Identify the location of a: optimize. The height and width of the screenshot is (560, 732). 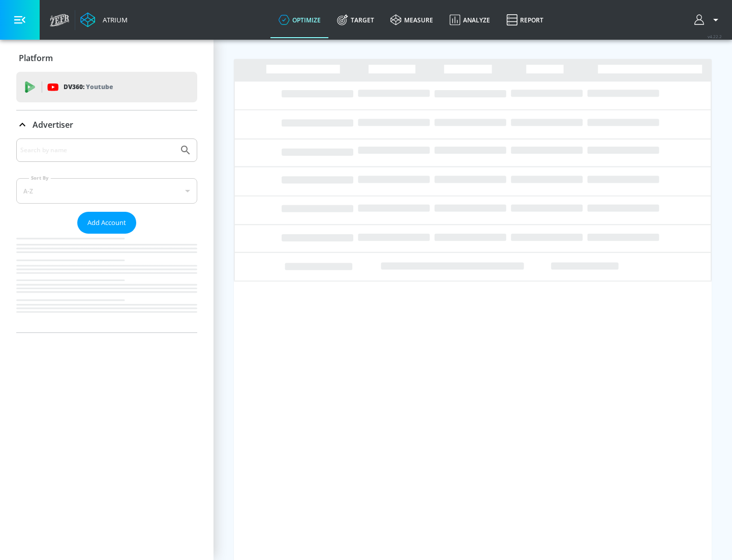
(299, 20).